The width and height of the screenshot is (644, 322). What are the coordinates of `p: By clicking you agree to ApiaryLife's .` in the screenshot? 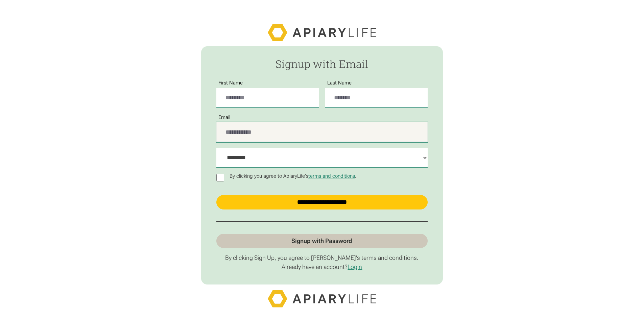 It's located at (293, 176).